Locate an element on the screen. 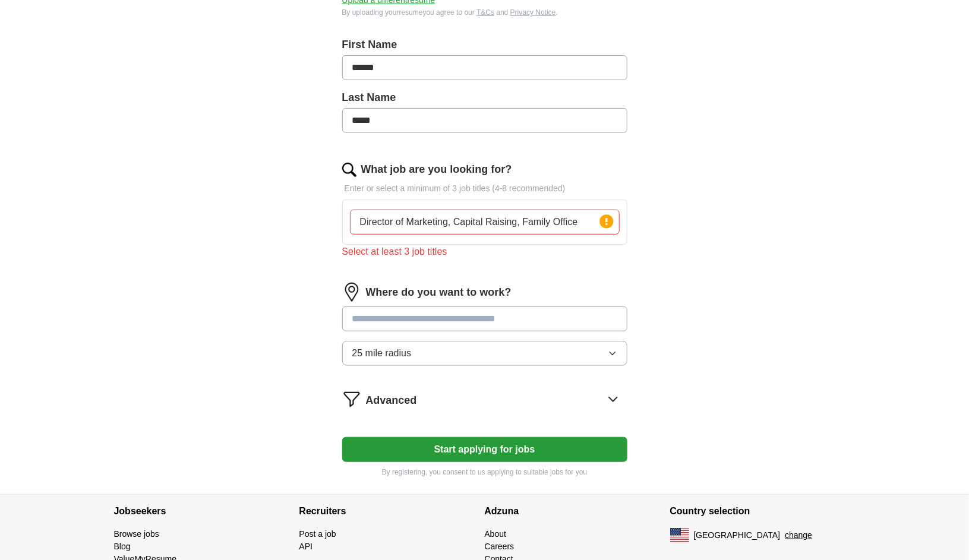  button: 25 mile radius is located at coordinates (485, 353).